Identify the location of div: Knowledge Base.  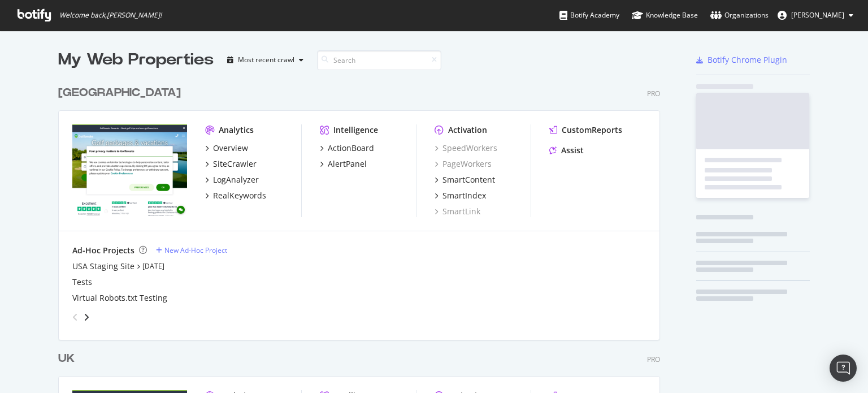
(664, 15).